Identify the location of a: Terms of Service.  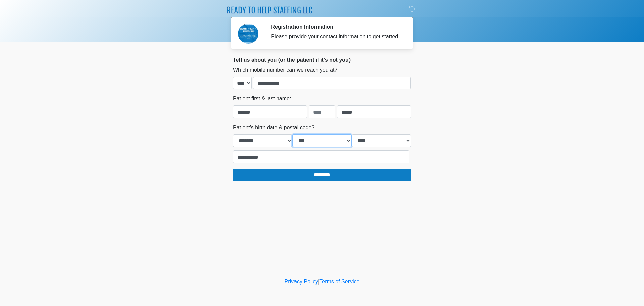
(339, 281).